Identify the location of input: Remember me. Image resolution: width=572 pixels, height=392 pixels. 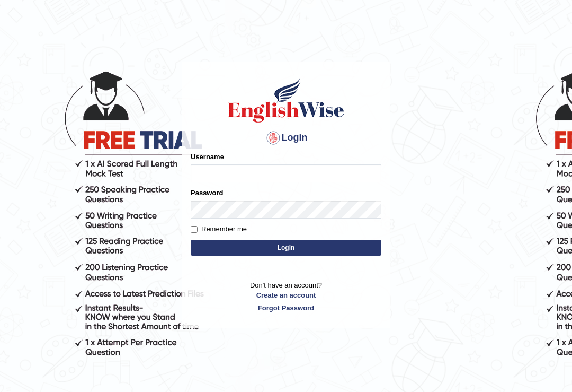
(194, 229).